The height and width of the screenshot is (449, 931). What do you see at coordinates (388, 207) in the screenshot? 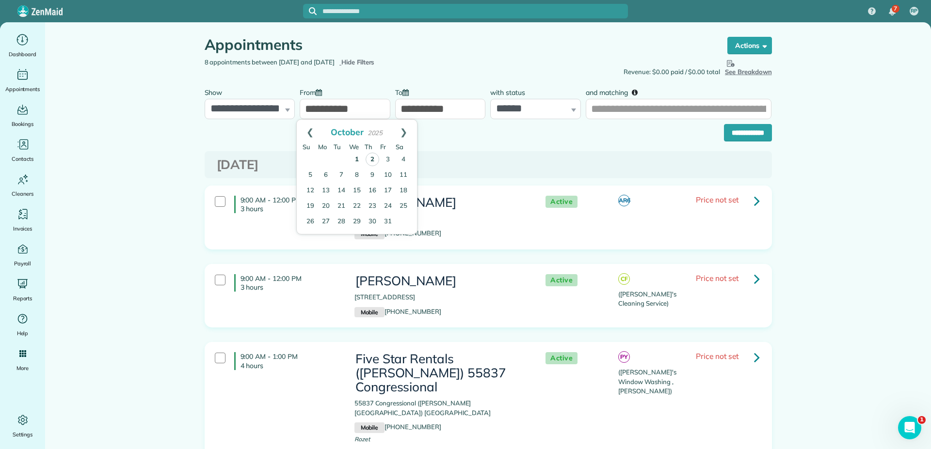
I see `a: 24` at bounding box center [388, 207].